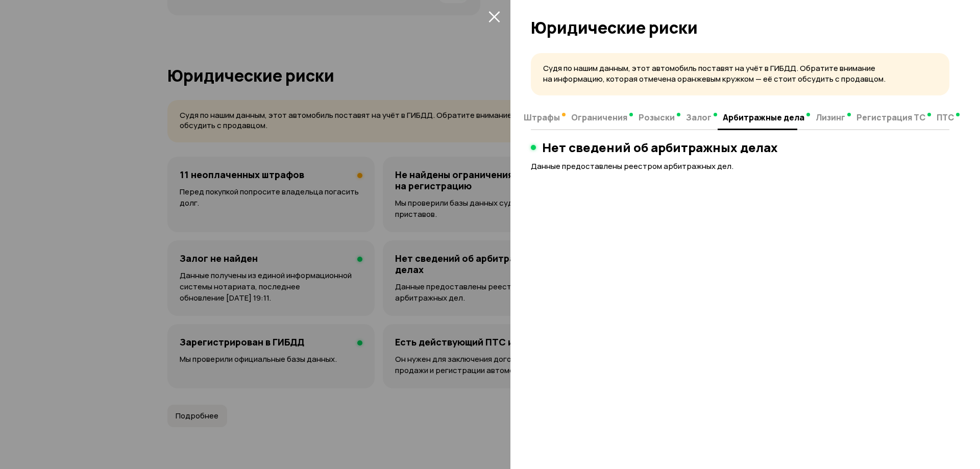 The image size is (980, 469). I want to click on span: Судя по нашим данным, этот автомобиль поставят на учёт в ГИБДД. Обратите внимание на информацию, ..., so click(714, 74).